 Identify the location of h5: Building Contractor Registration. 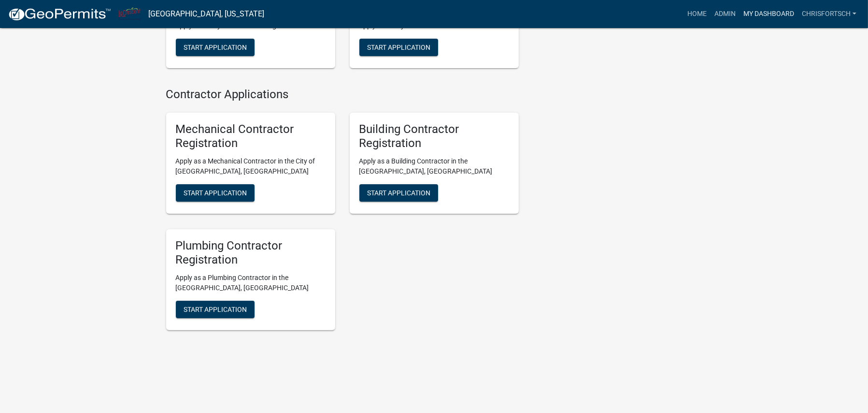
(434, 136).